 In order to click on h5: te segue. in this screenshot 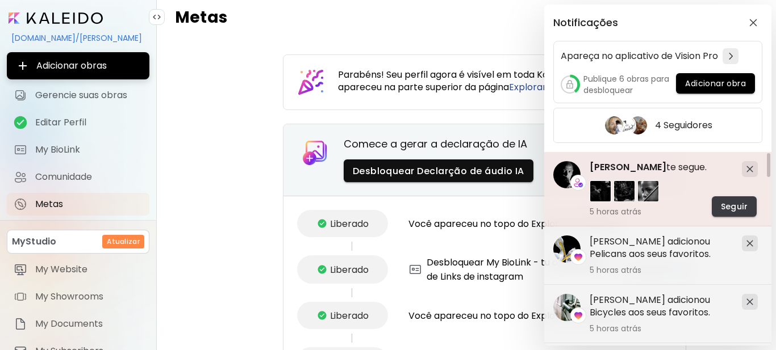, I will do `click(661, 167)`.